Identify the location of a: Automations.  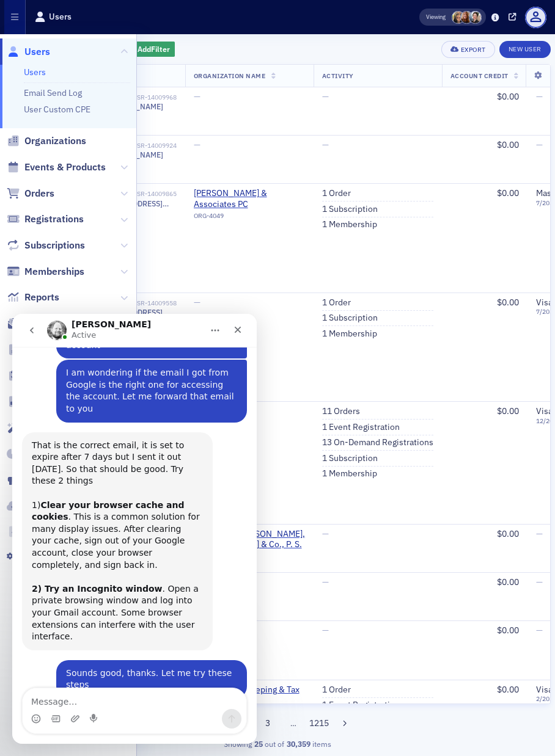
(44, 428).